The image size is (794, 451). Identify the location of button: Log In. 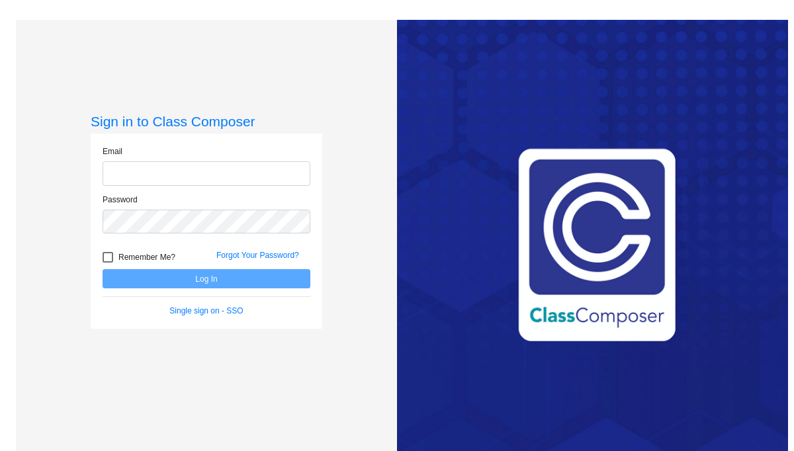
(206, 279).